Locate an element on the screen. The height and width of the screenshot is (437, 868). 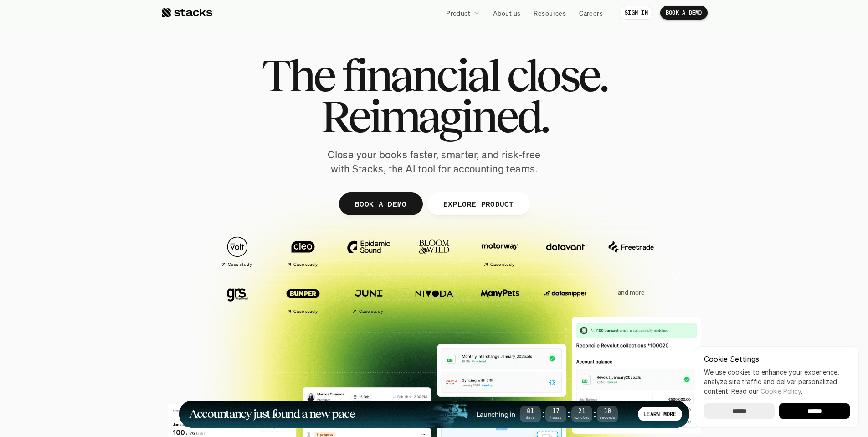
p: EXPLORE PRODUCT is located at coordinates (478, 203).